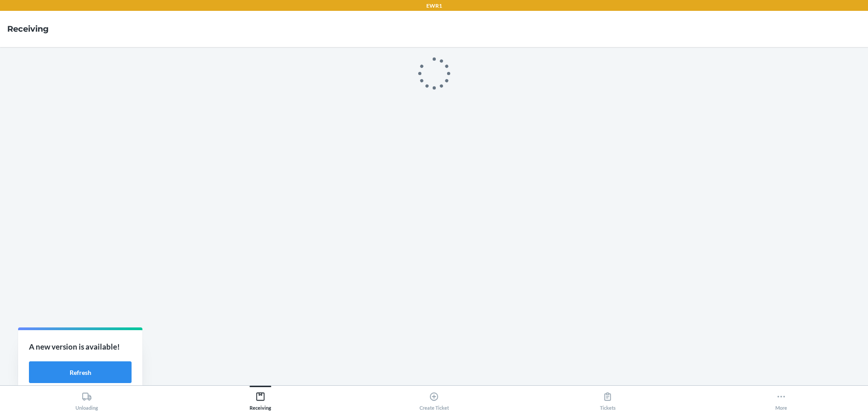  What do you see at coordinates (607, 400) in the screenshot?
I see `div: Tickets` at bounding box center [607, 400].